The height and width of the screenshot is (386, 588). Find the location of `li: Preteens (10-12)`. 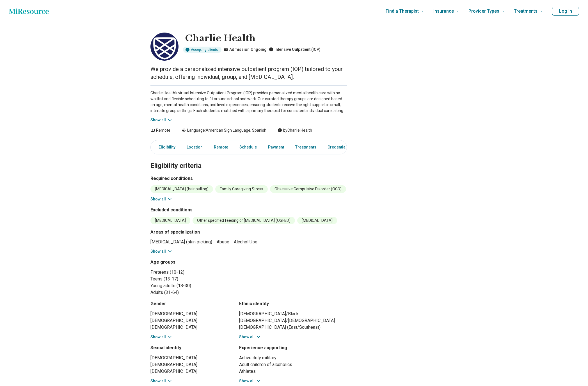

li: Preteens (10-12) is located at coordinates (249, 272).